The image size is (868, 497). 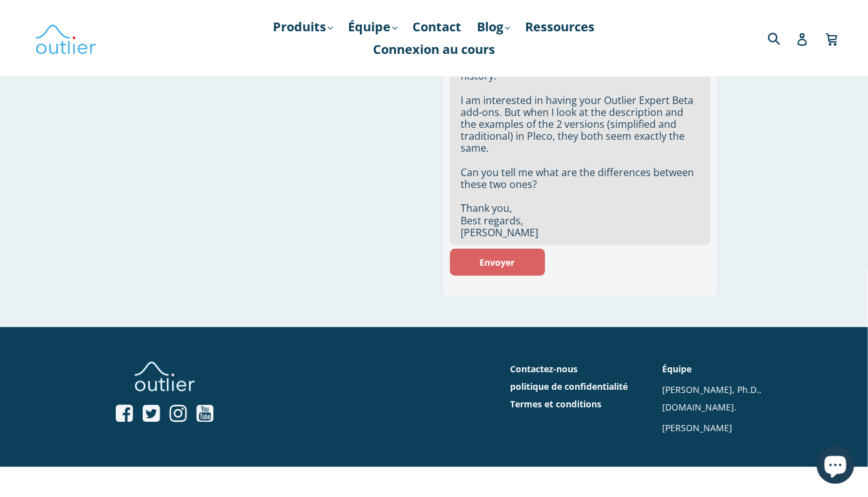 What do you see at coordinates (300, 26) in the screenshot?
I see `font: Produits` at bounding box center [300, 26].